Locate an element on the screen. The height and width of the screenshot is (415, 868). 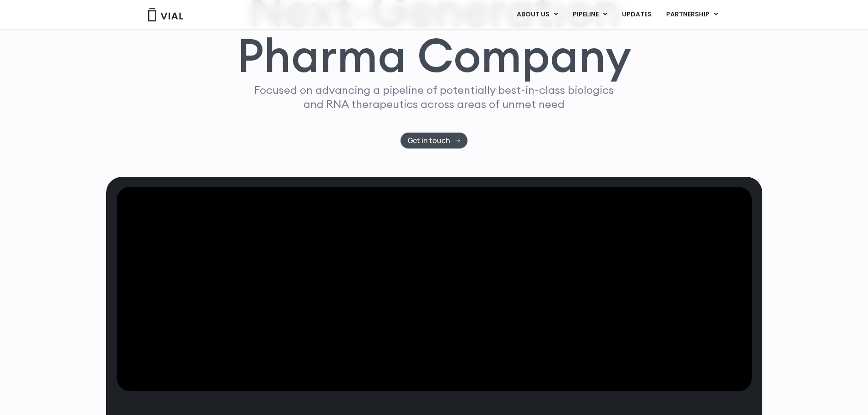
a: UPDATES is located at coordinates (637, 15).